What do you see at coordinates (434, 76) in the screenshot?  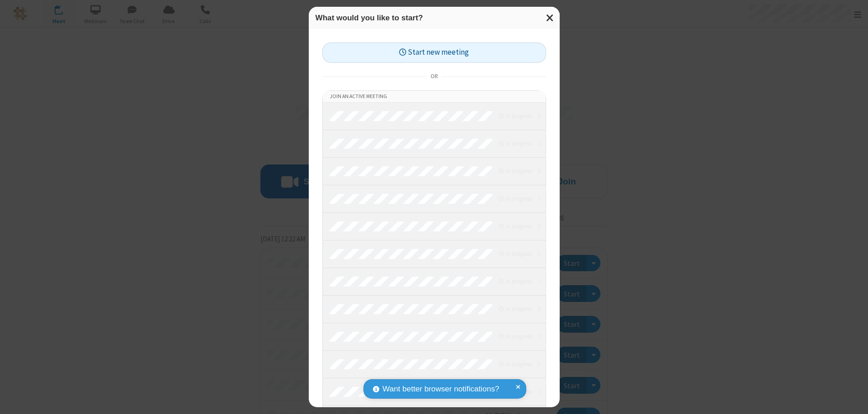 I see `span: or` at bounding box center [434, 76].